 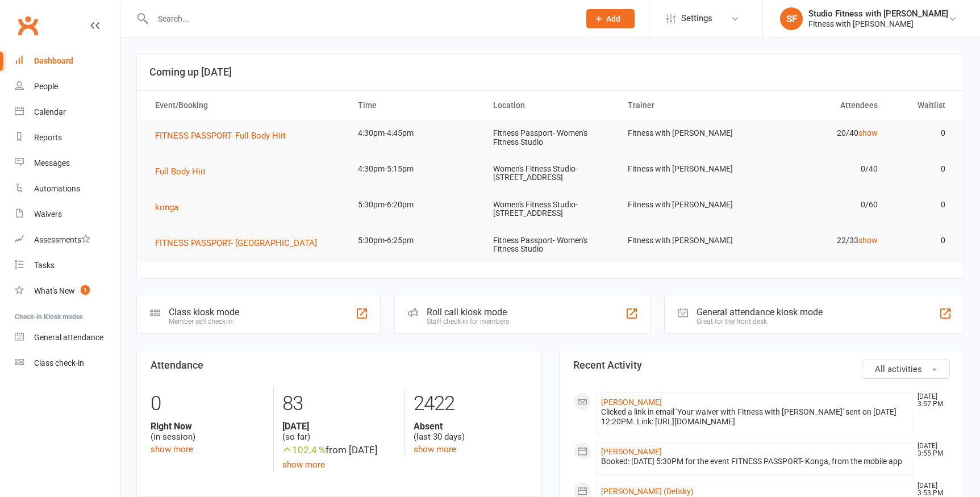 What do you see at coordinates (208, 404) in the screenshot?
I see `div: 0` at bounding box center [208, 404].